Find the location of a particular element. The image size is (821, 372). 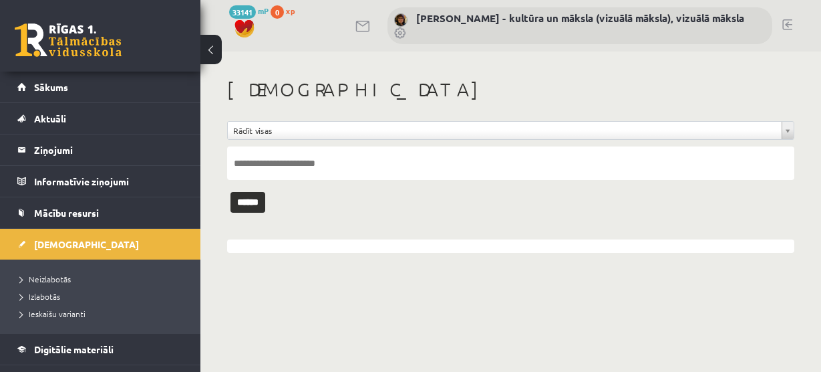

a: Mācību resursi is located at coordinates (100, 213).